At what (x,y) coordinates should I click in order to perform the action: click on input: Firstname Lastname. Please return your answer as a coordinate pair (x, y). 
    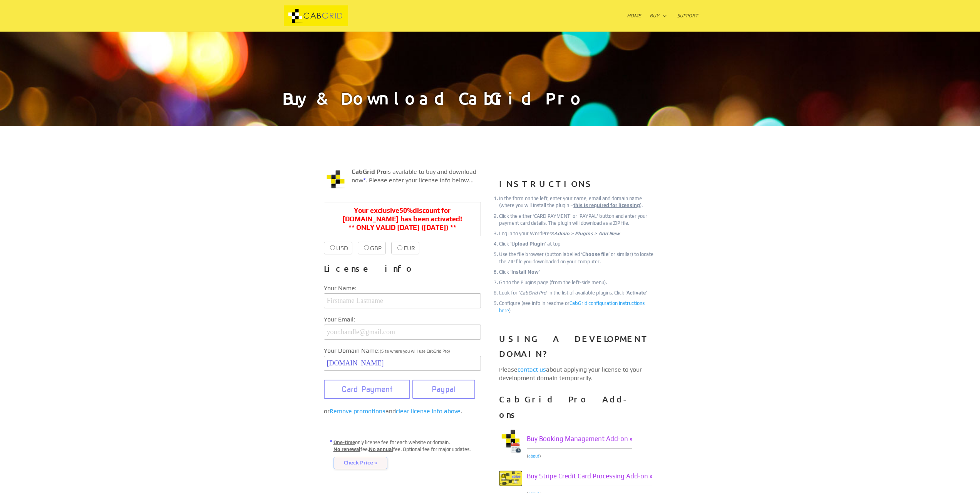
    Looking at the image, I should click on (402, 300).